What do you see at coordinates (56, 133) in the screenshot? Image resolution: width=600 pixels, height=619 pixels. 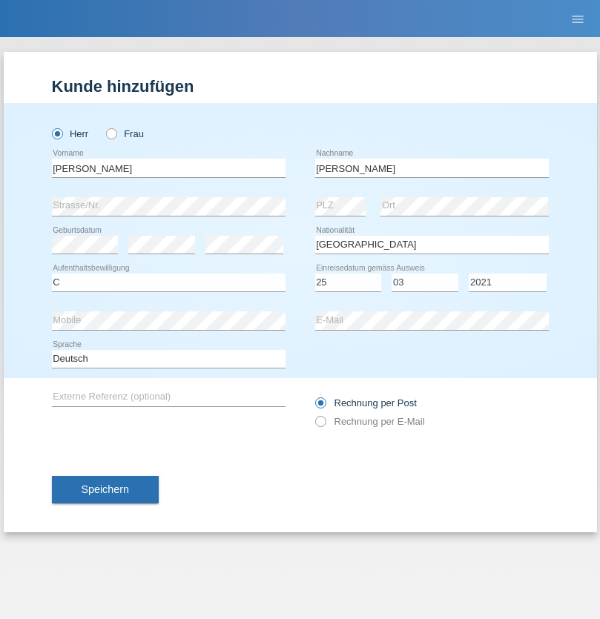 I see `input: Herr` at bounding box center [56, 133].